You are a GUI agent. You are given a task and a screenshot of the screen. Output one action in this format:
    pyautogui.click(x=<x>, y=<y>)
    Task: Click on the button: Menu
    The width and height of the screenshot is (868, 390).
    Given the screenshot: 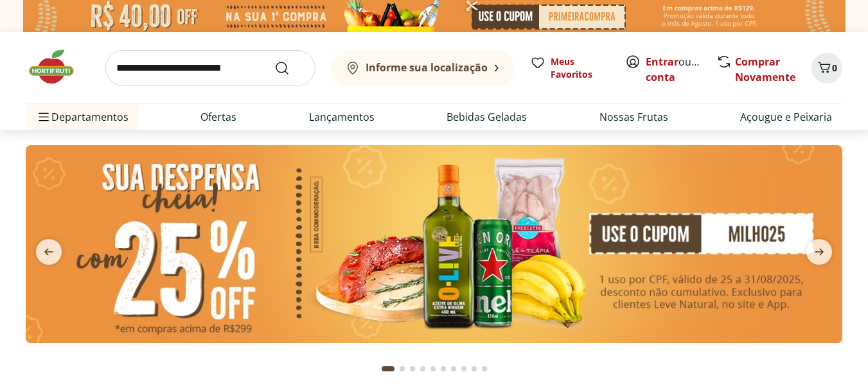 What is the action you would take?
    pyautogui.click(x=44, y=117)
    